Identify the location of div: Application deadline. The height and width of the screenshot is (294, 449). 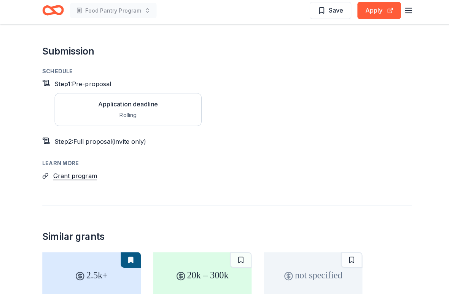
(127, 106).